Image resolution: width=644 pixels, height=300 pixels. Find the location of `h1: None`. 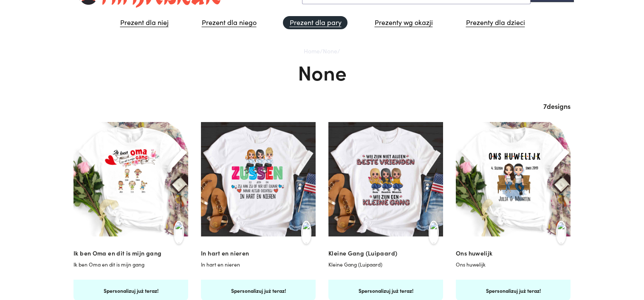

h1: None is located at coordinates (322, 72).